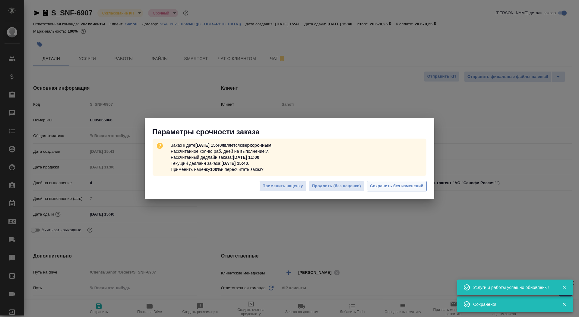 Image resolution: width=579 pixels, height=317 pixels. I want to click on button: Применить наценку, so click(283, 186).